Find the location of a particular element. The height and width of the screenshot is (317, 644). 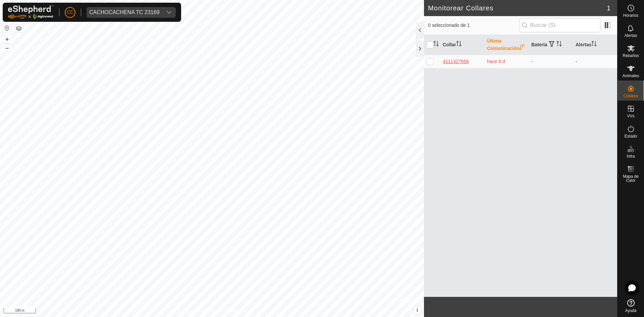

span: Horarios is located at coordinates (631, 16).